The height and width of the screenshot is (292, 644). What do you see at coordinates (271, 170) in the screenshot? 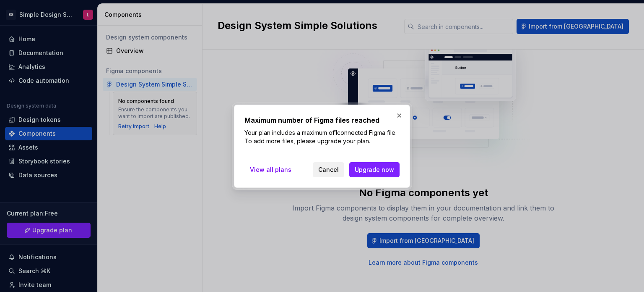
I see `span: View all plans` at bounding box center [271, 170].